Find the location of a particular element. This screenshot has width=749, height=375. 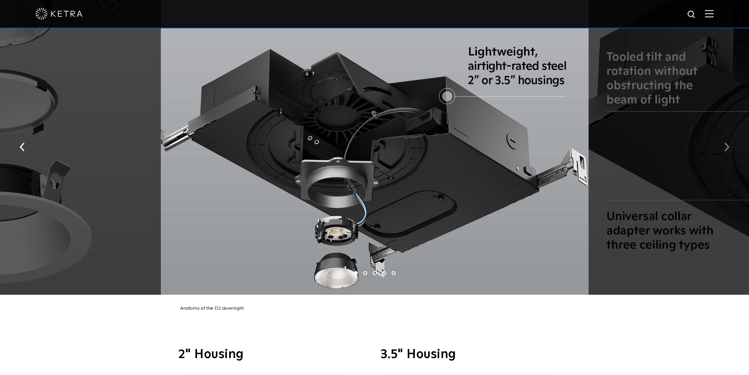

div: Anatomy of the D2 downlight is located at coordinates (377, 309).